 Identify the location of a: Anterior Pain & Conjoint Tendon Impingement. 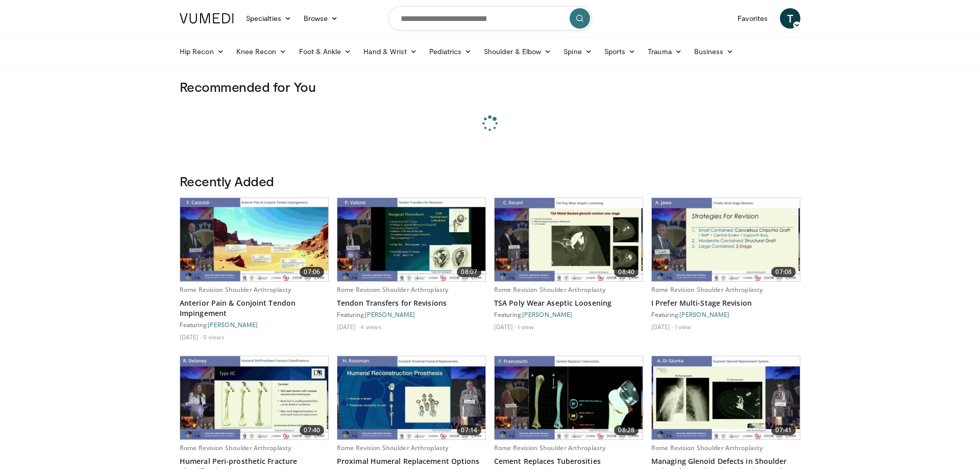
(254, 308).